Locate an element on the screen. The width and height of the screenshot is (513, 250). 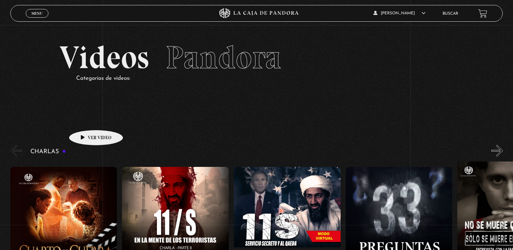
span: Pandora is located at coordinates (223, 57).